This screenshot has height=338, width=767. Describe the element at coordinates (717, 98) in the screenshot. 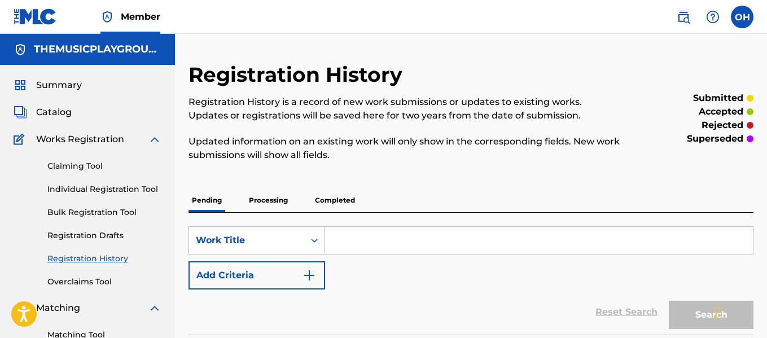

I see `p: submitted` at that location.